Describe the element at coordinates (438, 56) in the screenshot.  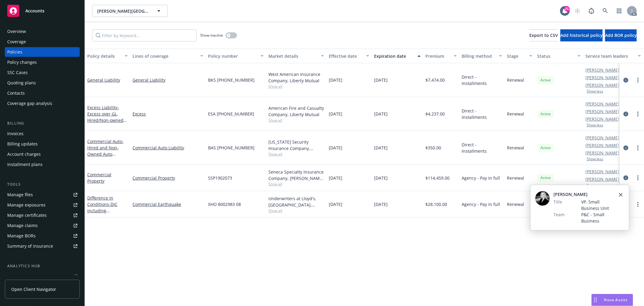
I see `div: Premium` at that location.